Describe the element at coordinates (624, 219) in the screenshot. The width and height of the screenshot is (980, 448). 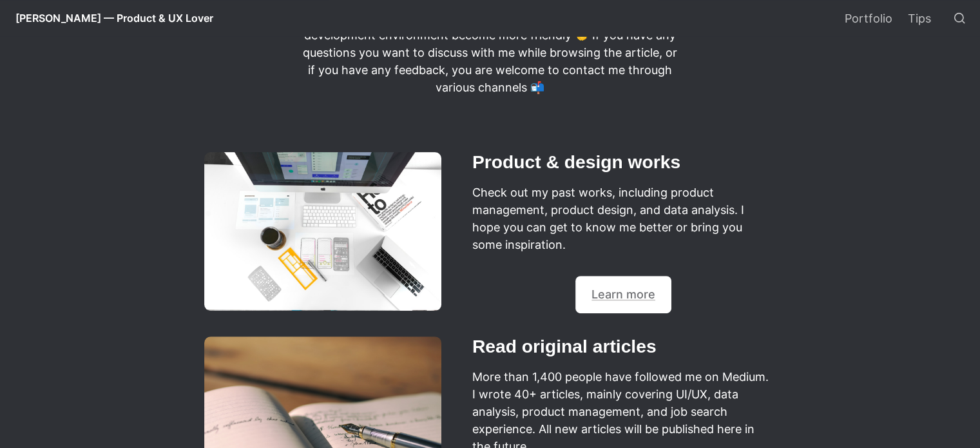
I see `p: Check out my past works, including product management, product design, and data analysis. I hope ...` at that location.